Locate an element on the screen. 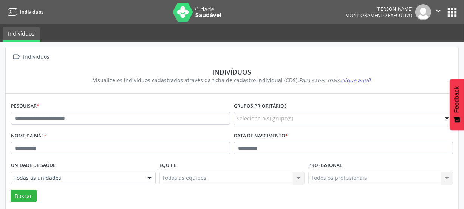  span: Monitoramento Executivo is located at coordinates (379, 15).